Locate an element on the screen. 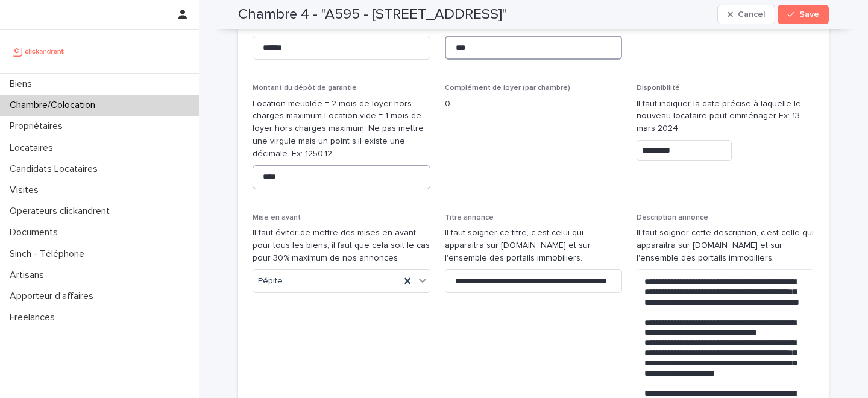 This screenshot has width=868, height=398. p: Propriétaires is located at coordinates (38, 126).